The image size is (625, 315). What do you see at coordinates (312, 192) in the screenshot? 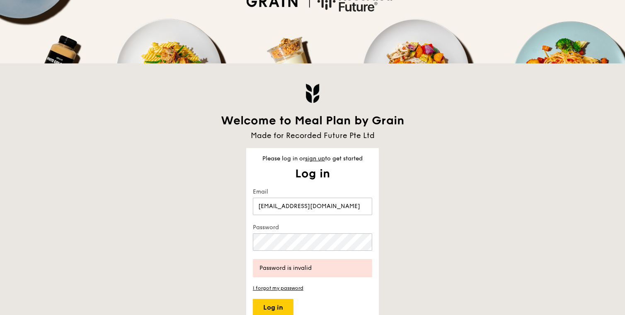
I see `label: Email` at bounding box center [312, 192].